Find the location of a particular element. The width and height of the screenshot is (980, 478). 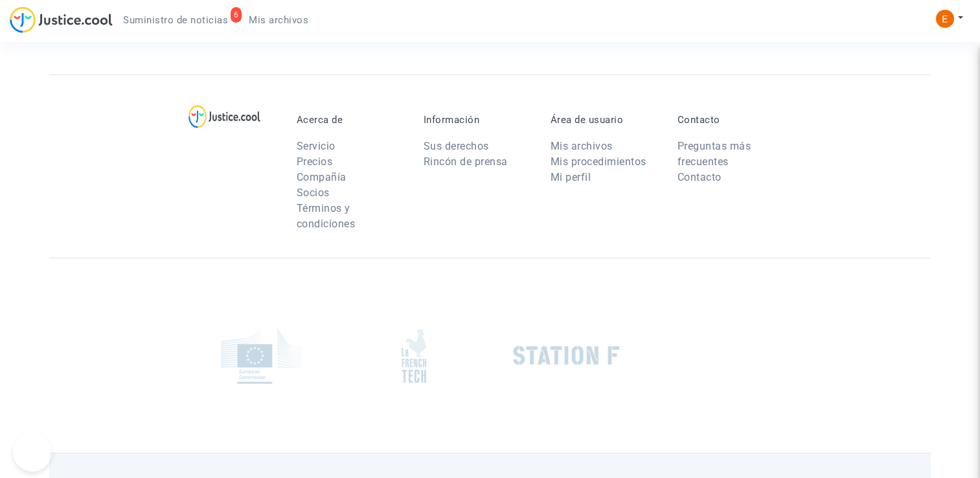

div: 6 is located at coordinates (237, 15).